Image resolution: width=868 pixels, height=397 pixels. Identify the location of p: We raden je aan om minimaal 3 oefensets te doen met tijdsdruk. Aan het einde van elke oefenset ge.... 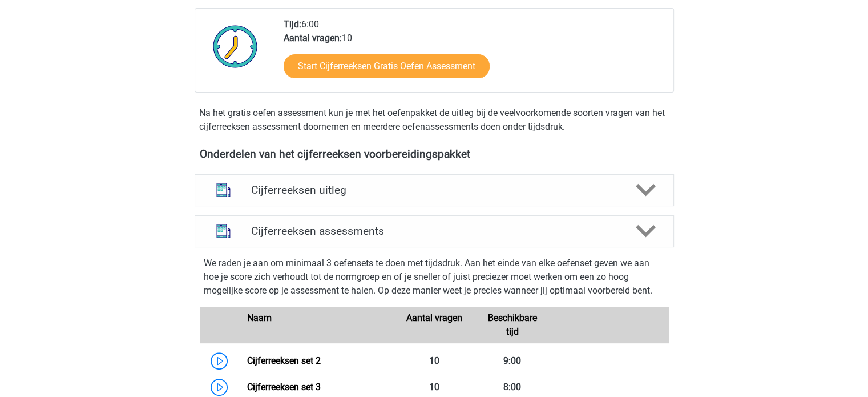
(434, 277).